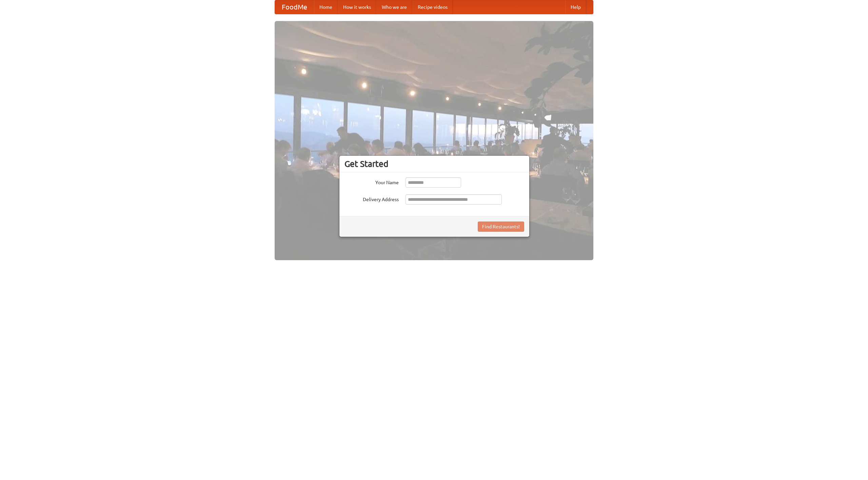 Image resolution: width=868 pixels, height=480 pixels. Describe the element at coordinates (433, 7) in the screenshot. I see `a: Recipe videos` at that location.